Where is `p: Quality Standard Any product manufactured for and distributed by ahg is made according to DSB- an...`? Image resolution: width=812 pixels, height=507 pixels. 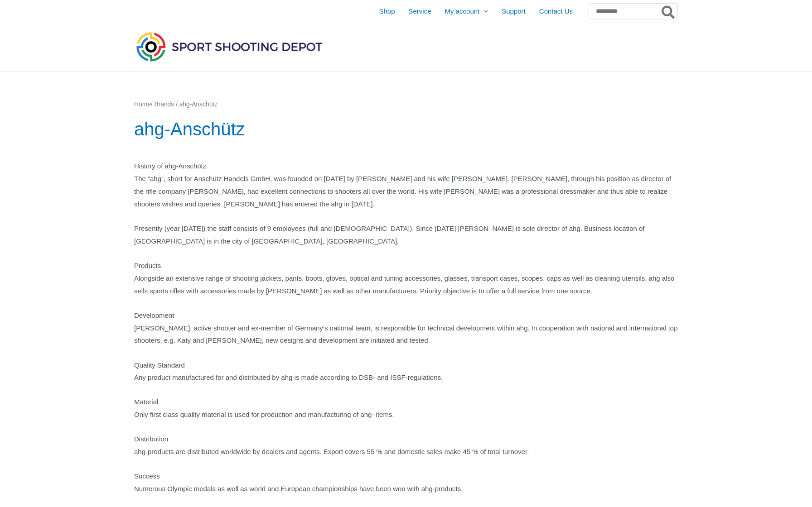 p: Quality Standard Any product manufactured for and distributed by ahg is made according to DSB- an... is located at coordinates (406, 372).